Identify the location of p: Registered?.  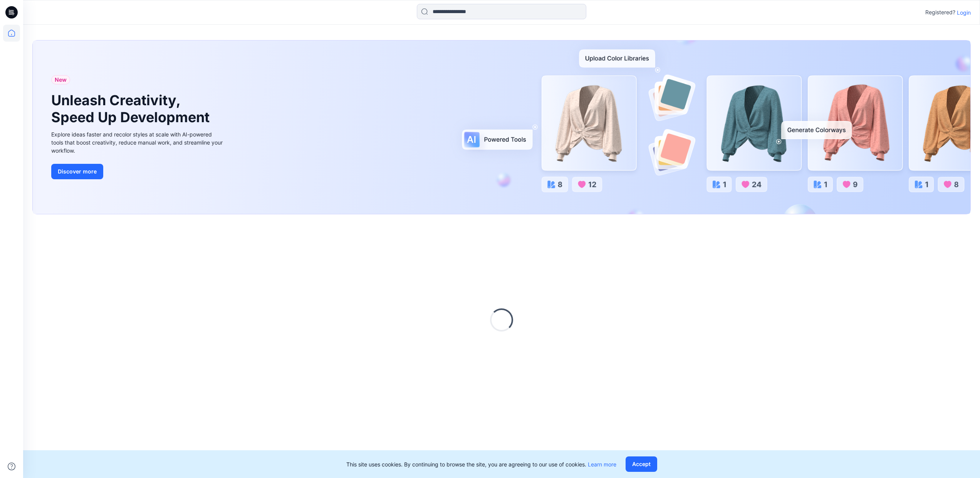
(940, 12).